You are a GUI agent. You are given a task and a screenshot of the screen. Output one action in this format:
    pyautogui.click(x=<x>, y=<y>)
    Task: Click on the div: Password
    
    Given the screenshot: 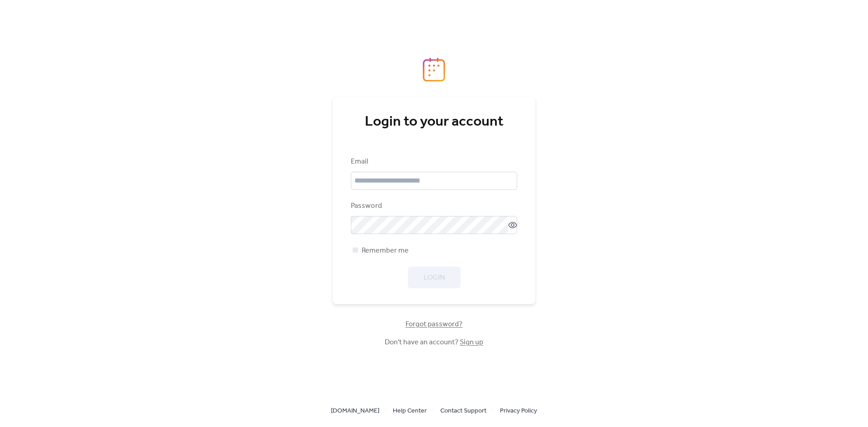 What is the action you would take?
    pyautogui.click(x=433, y=206)
    